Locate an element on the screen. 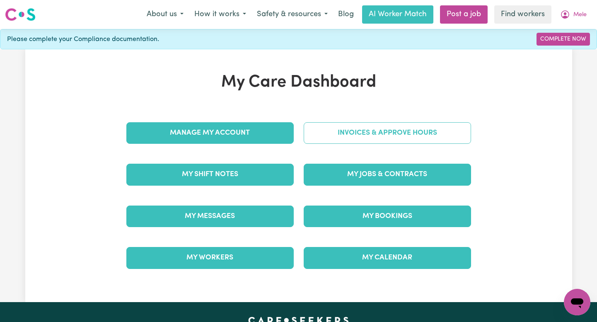  span: Please complete your Compliance documentation. is located at coordinates (83, 39).